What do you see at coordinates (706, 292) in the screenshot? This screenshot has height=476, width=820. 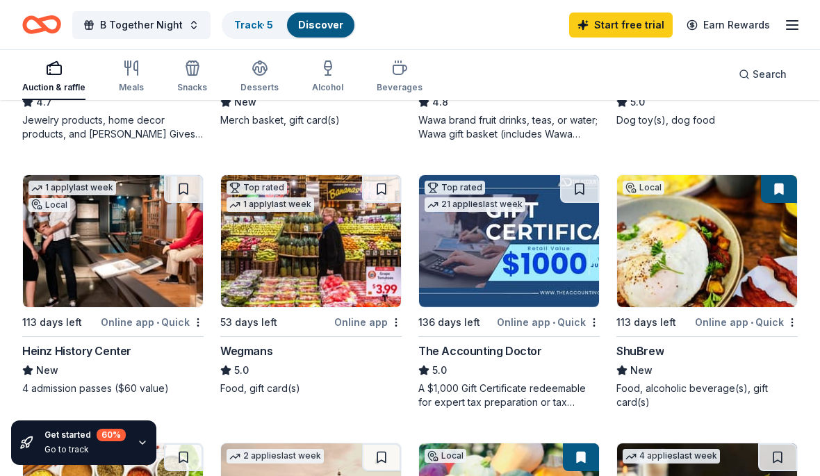 I see `a: Image for ShuBrewLocal113 days leftOnline app•QuickShuBrewNewFood, alcoholic beverage(s), gift ca...` at bounding box center [706, 292].